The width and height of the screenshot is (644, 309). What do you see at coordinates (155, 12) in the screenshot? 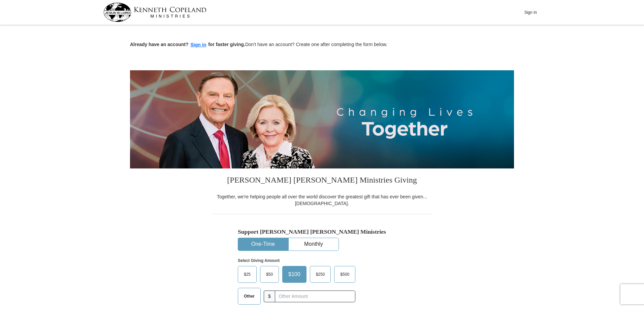
I see `img: kcm-header-logo.svg` at bounding box center [155, 12].